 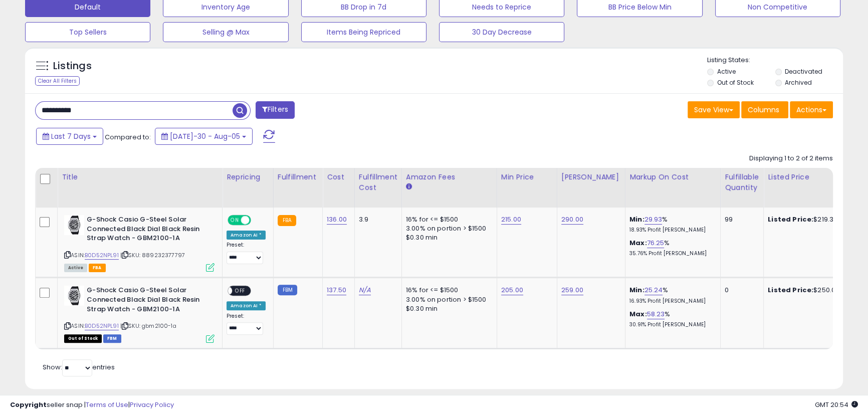 I want to click on label: Deactivated, so click(x=803, y=71).